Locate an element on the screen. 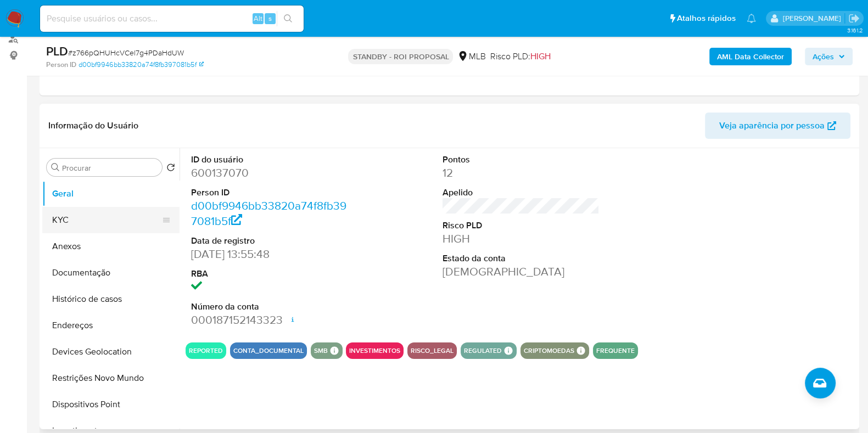 The width and height of the screenshot is (868, 433). dt: Número da conta is located at coordinates (270, 307).